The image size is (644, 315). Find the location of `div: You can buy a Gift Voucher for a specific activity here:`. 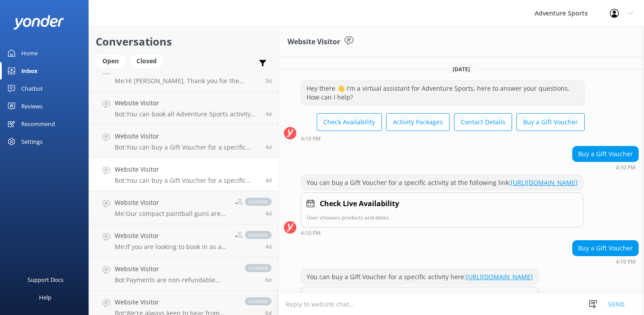

div: You can buy a Gift Voucher for a specific activity here: is located at coordinates (419, 277).